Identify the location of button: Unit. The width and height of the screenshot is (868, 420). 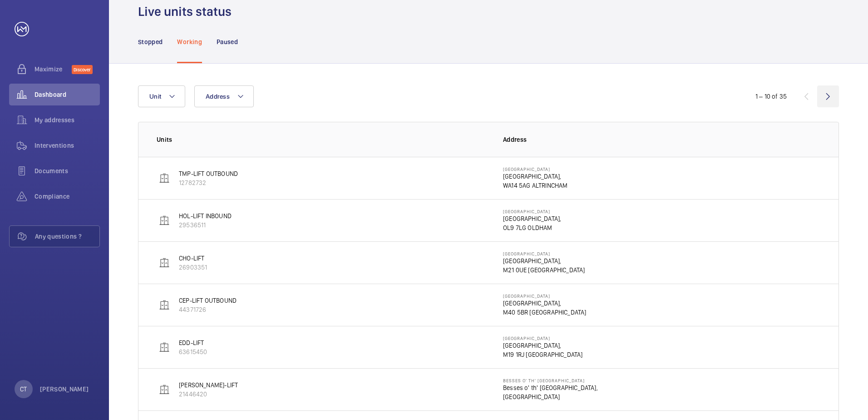
(162, 96).